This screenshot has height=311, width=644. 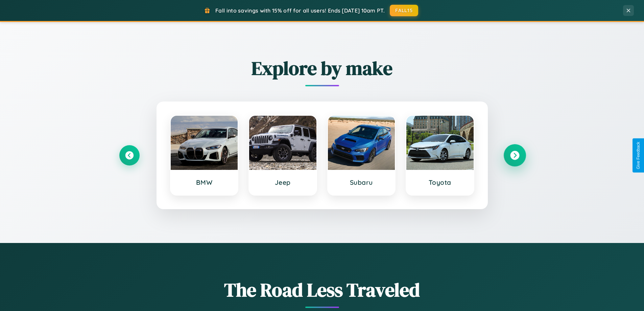 What do you see at coordinates (204, 183) in the screenshot?
I see `h3: BMW` at bounding box center [204, 183].